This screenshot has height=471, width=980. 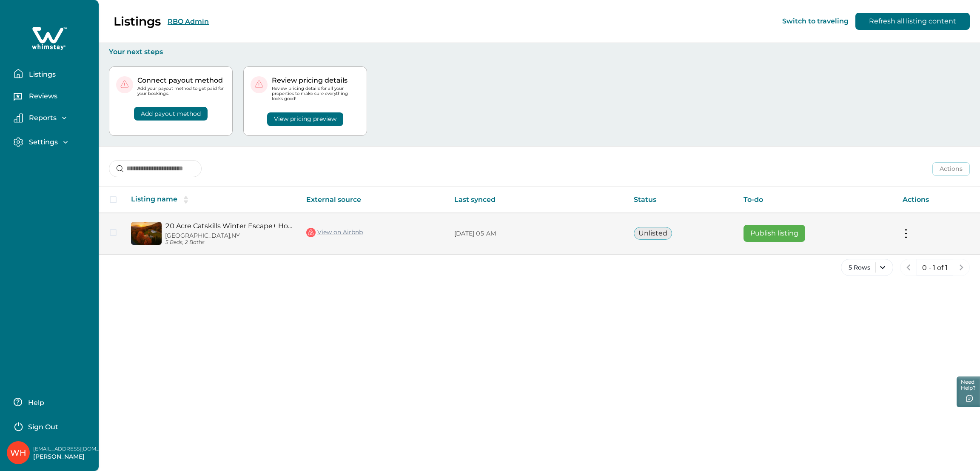 I want to click on button: previous page, so click(x=908, y=268).